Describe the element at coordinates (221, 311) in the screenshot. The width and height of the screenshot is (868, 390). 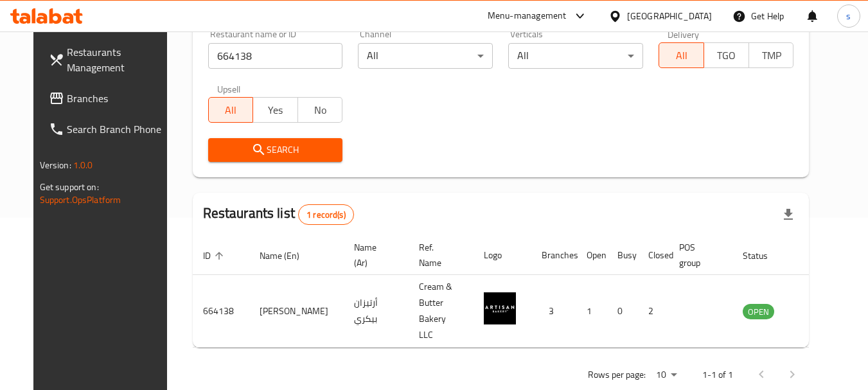
I see `td: 664138` at that location.